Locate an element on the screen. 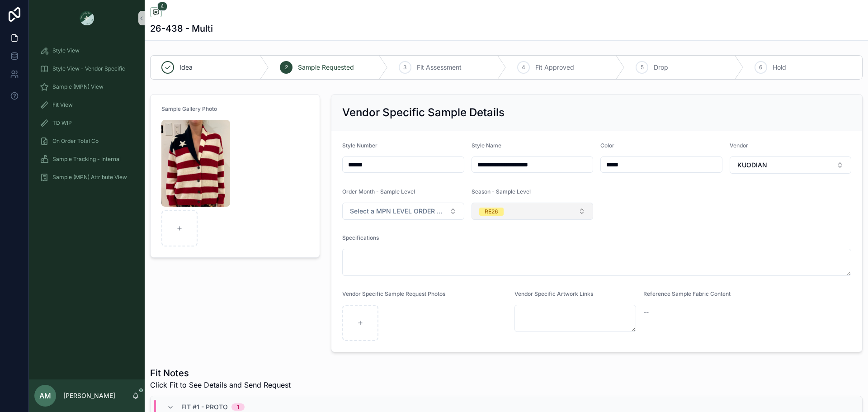  span: 6 is located at coordinates (761, 68).